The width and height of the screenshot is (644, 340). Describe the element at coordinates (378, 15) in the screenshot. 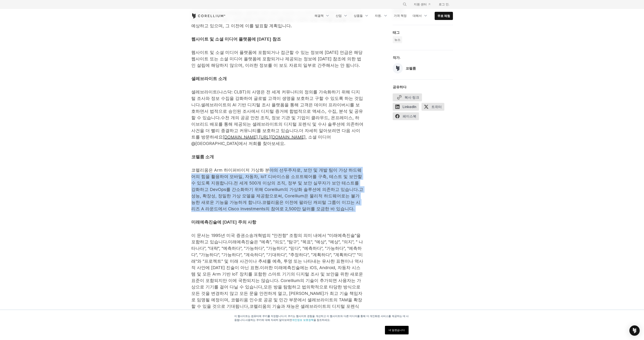

I see `font: 자원.` at that location.